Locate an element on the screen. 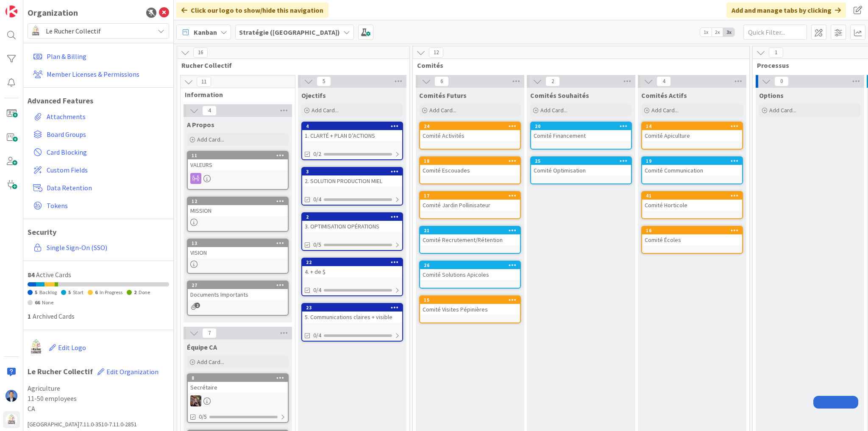 The width and height of the screenshot is (868, 431). div: VALEURS is located at coordinates (238, 165).